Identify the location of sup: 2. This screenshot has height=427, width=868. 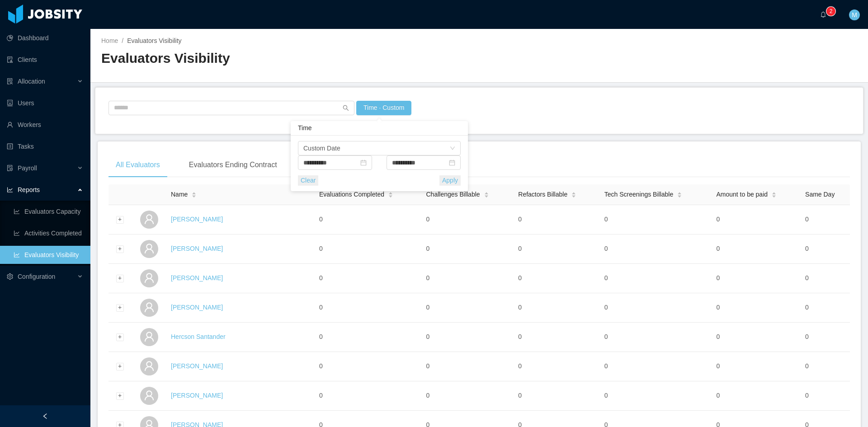
(832, 11).